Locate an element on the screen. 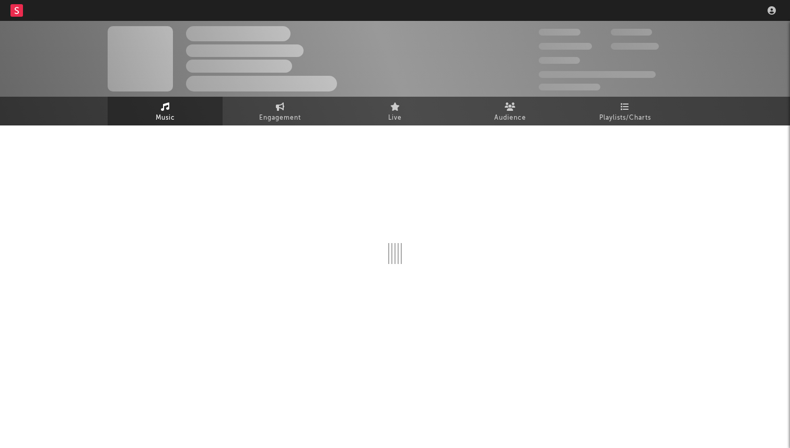 The width and height of the screenshot is (790, 448). a: Music is located at coordinates (165, 111).